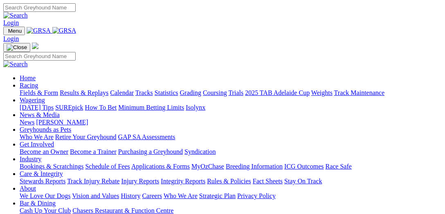 Image resolution: width=445 pixels, height=214 pixels. What do you see at coordinates (38, 203) in the screenshot?
I see `a: Bar & Dining` at bounding box center [38, 203].